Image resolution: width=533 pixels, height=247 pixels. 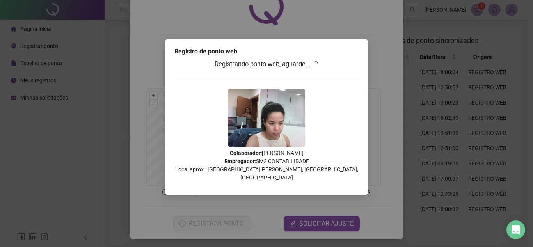 What do you see at coordinates (267, 64) in the screenshot?
I see `h3: Registrando ponto web, aguarde...` at bounding box center [267, 64].